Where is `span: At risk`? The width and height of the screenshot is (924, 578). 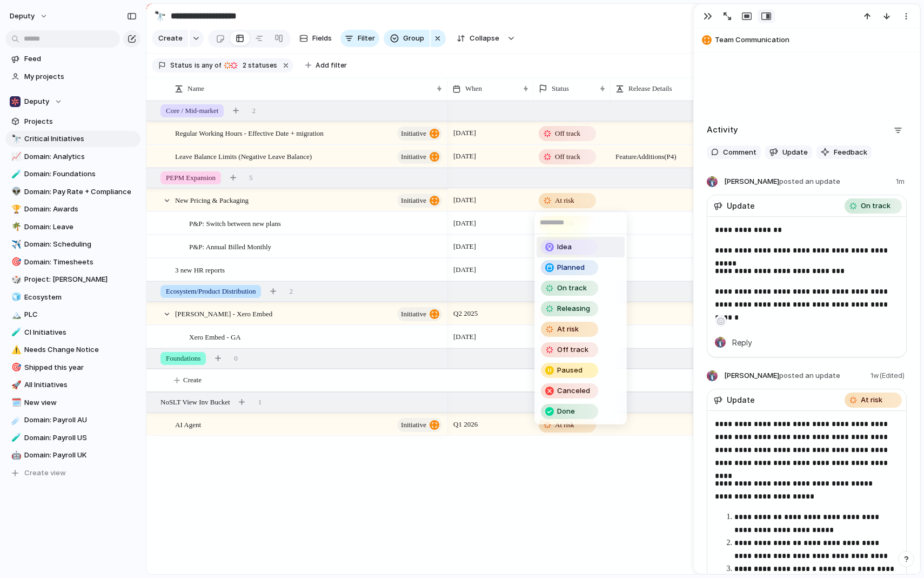
span: At risk is located at coordinates (568, 329).